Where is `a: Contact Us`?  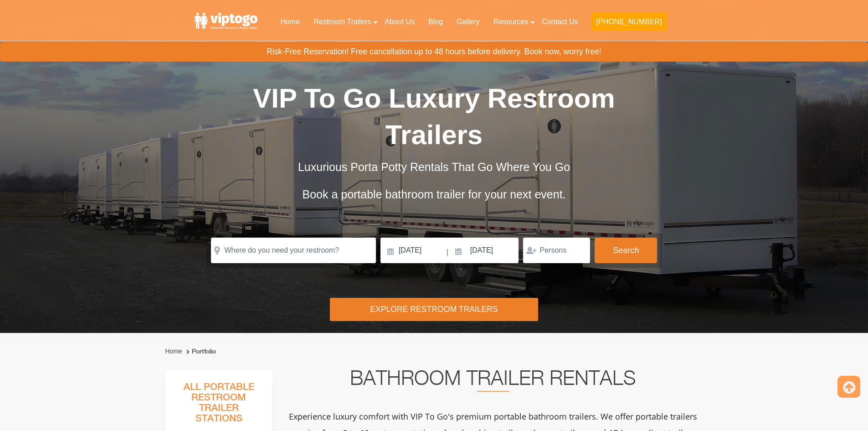 a: Contact Us is located at coordinates (560, 22).